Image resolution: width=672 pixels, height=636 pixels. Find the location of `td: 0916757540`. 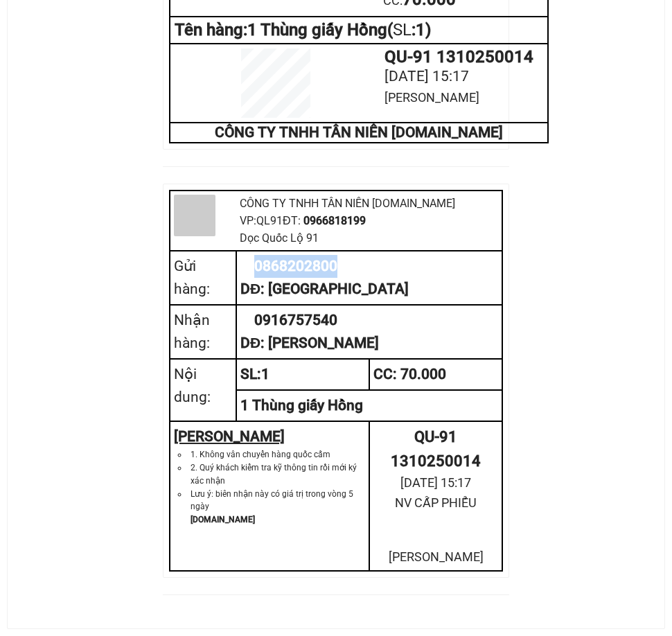

td: 0916757540 is located at coordinates (370, 332).